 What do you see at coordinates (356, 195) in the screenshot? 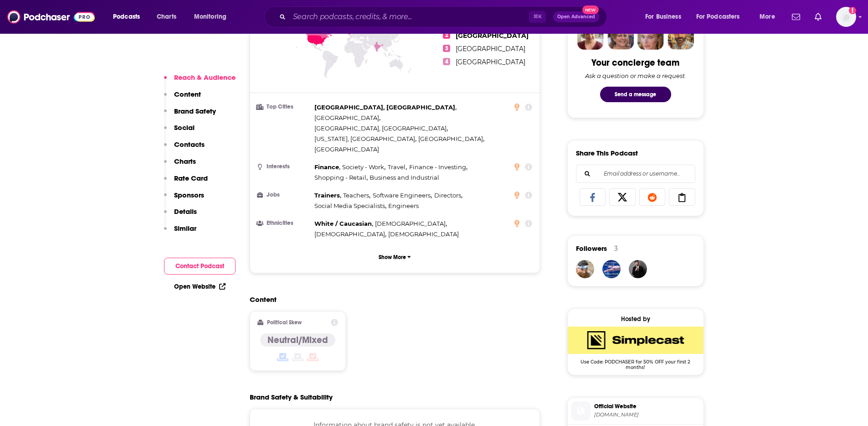
I see `span: Teachers` at bounding box center [356, 195].